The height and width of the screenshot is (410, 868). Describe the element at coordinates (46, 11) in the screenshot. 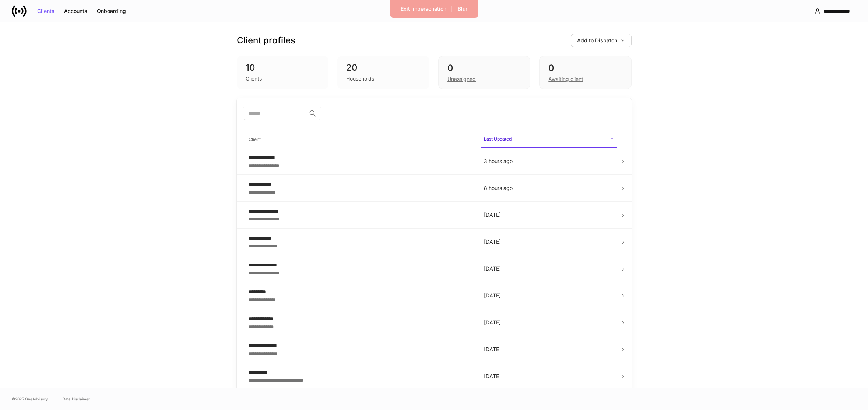

I see `button: Clients` at that location.